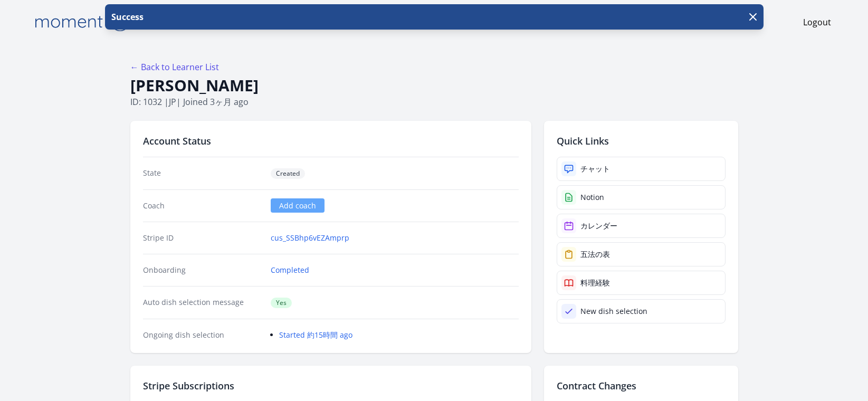 The height and width of the screenshot is (401, 868). Describe the element at coordinates (641, 386) in the screenshot. I see `h2: Contract Changes` at that location.